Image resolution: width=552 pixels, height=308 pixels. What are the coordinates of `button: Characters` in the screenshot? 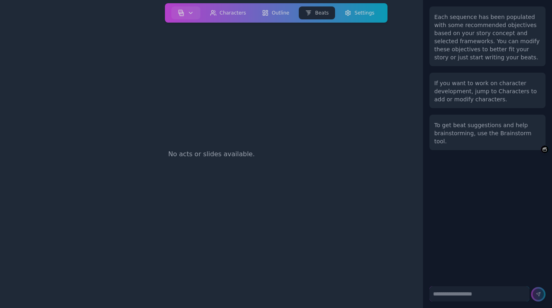 It's located at (228, 13).